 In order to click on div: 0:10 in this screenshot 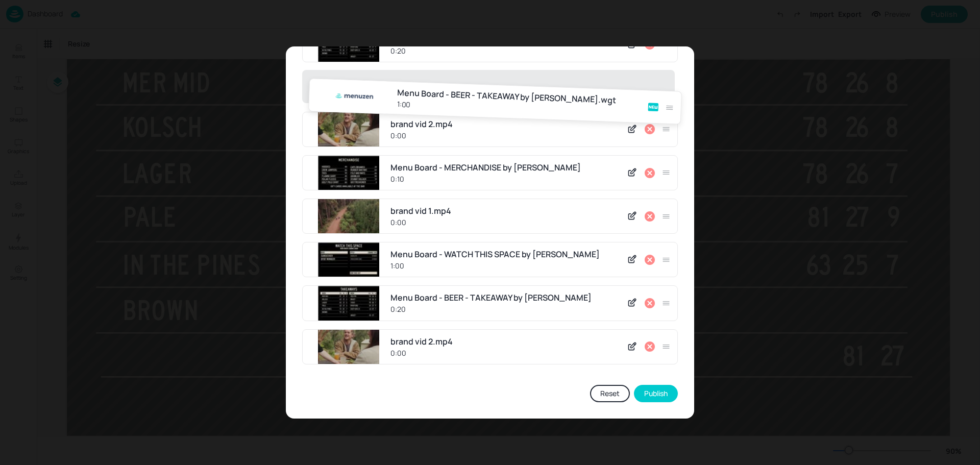, I will do `click(505, 179)`.